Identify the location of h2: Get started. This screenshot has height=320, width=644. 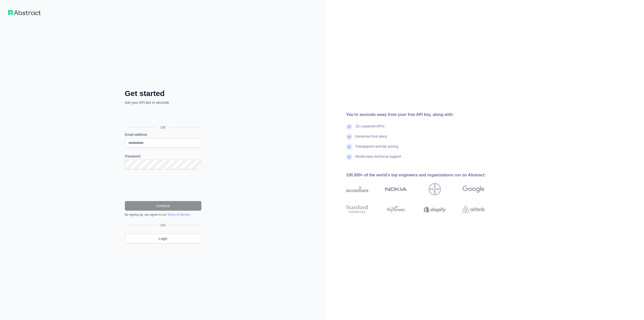
(163, 94).